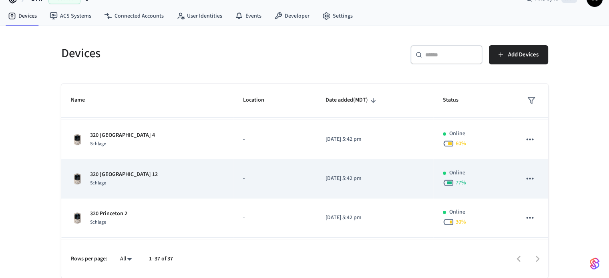  Describe the element at coordinates (22, 16) in the screenshot. I see `a: Devices` at that location.